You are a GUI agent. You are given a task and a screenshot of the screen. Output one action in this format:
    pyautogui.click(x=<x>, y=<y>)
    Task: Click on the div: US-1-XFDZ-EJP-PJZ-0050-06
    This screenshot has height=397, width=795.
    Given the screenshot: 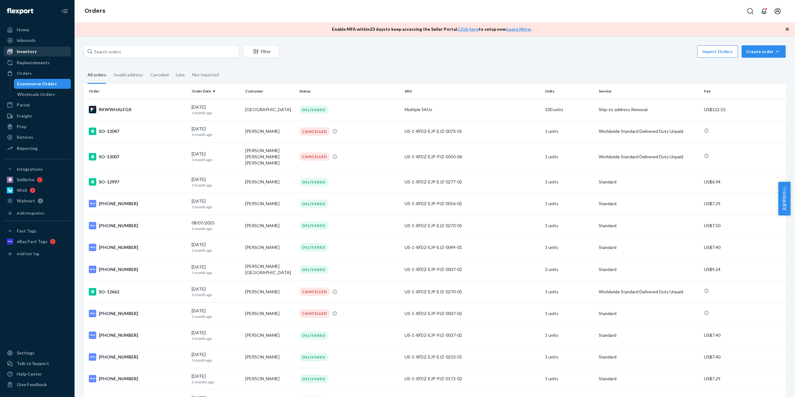 What is the action you would take?
    pyautogui.click(x=472, y=157)
    